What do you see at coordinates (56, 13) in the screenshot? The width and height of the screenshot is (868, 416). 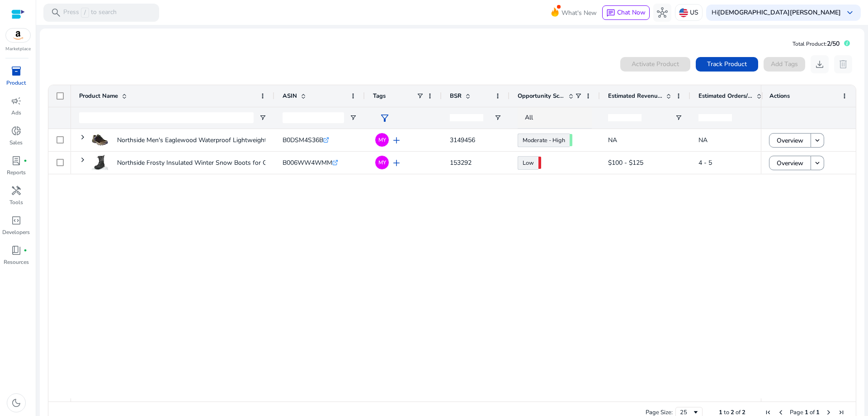 I see `span: search` at bounding box center [56, 13].